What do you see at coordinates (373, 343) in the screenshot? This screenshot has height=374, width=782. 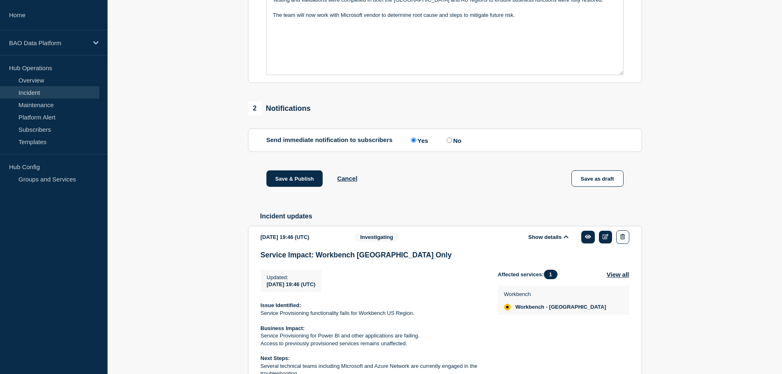 I see `p: Access to previously provisioned services remains unaffected.` at bounding box center [373, 343].